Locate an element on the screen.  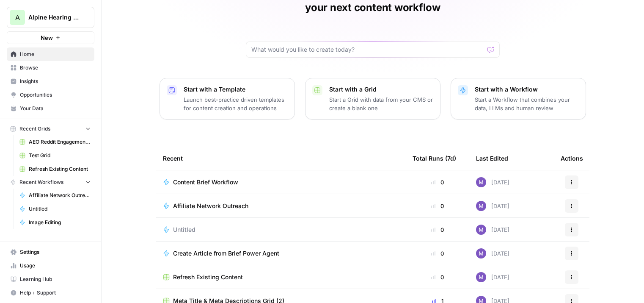
a: Insights is located at coordinates (50, 81).